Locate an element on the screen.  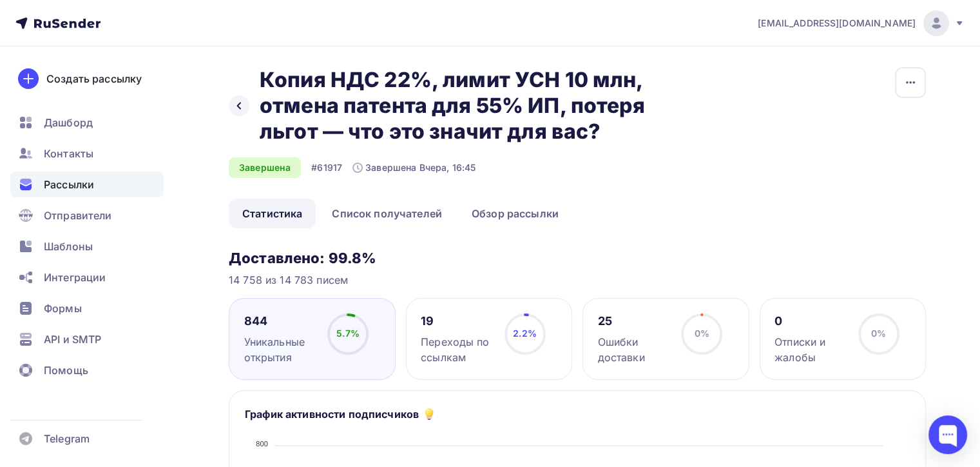
span: Интеграции is located at coordinates (75, 277).